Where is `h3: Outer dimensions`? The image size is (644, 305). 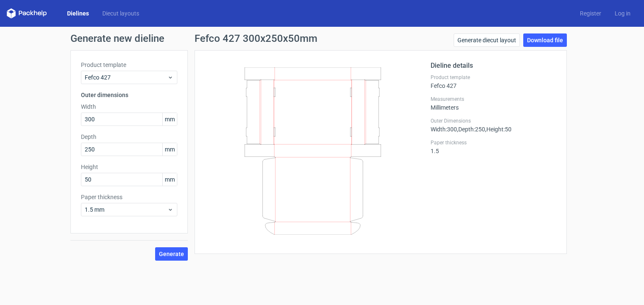
h3: Outer dimensions is located at coordinates (129, 95).